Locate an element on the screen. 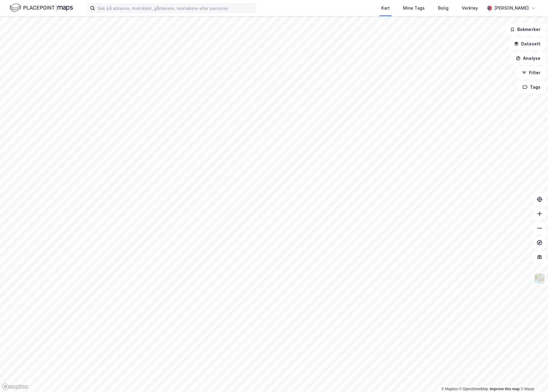 This screenshot has width=548, height=392. div: Bolig is located at coordinates (443, 8).